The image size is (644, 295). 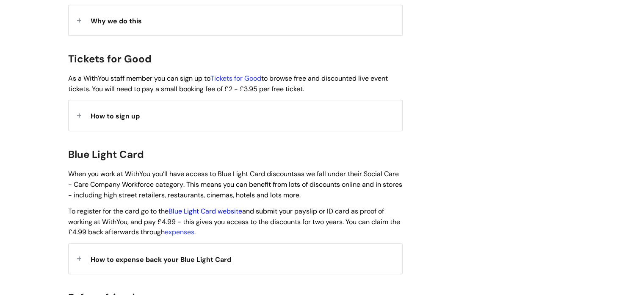 I want to click on a: expenses, so click(x=180, y=231).